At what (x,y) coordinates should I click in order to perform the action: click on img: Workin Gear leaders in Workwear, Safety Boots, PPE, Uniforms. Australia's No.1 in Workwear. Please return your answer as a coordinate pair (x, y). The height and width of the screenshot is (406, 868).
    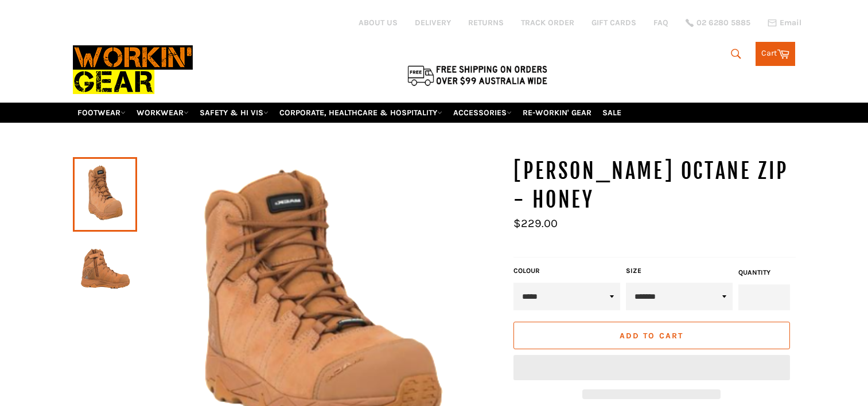
    Looking at the image, I should click on (132, 69).